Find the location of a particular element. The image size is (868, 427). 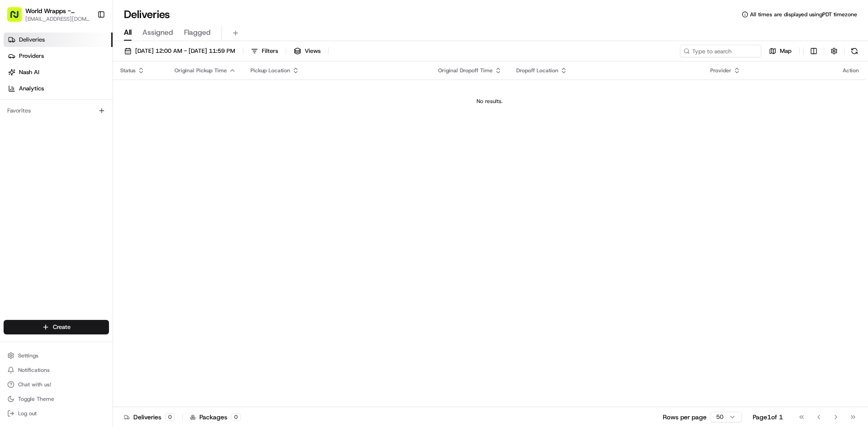

button: Views is located at coordinates (307, 51).